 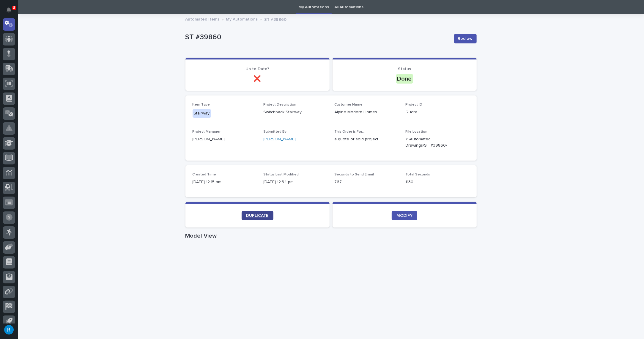 What do you see at coordinates (257, 69) in the screenshot?
I see `span: Up to Date?` at bounding box center [257, 69].